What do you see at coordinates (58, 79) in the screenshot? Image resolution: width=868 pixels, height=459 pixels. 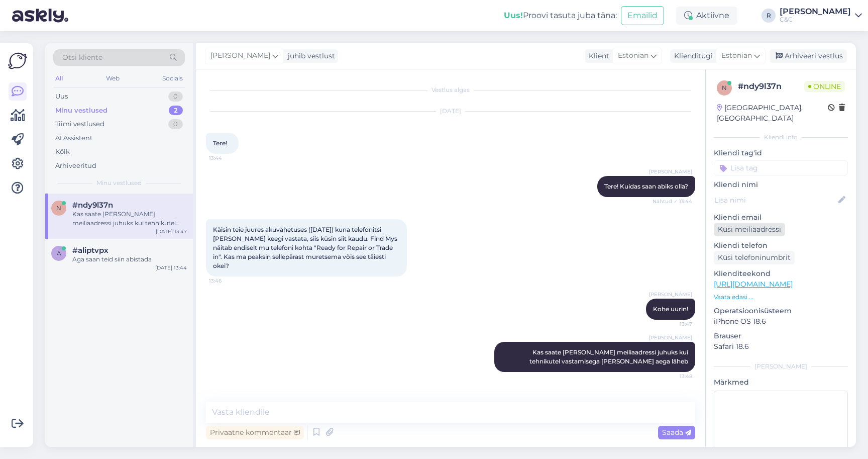 I see `div: All` at bounding box center [58, 79].